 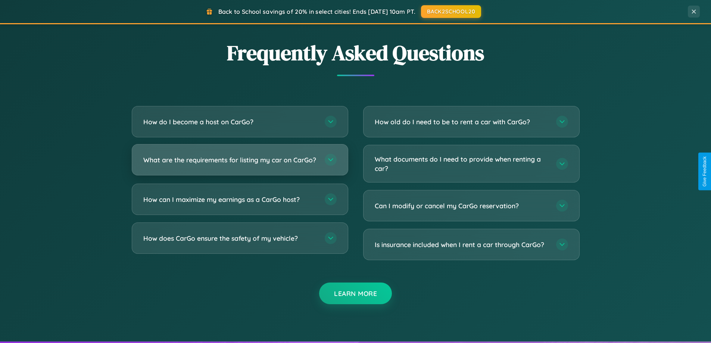 What do you see at coordinates (355, 293) in the screenshot?
I see `button: Learn More` at bounding box center [355, 293].